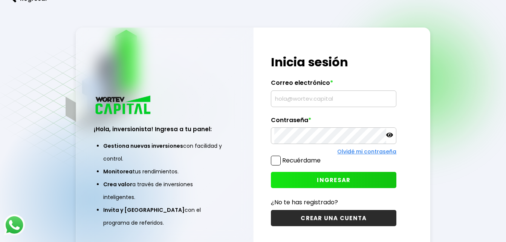 This screenshot has width=506, height=242. Describe the element at coordinates (164, 152) in the screenshot. I see `li: con facilidad y control.` at that location.